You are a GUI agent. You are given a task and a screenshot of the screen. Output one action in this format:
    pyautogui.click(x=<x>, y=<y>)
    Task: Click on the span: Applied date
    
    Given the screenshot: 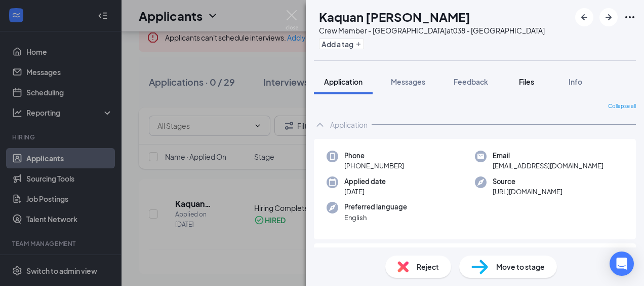 What is the action you would take?
    pyautogui.click(x=365, y=181)
    